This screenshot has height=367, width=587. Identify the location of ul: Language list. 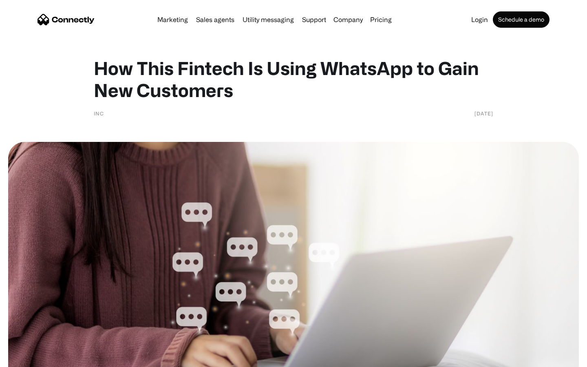
(33, 358).